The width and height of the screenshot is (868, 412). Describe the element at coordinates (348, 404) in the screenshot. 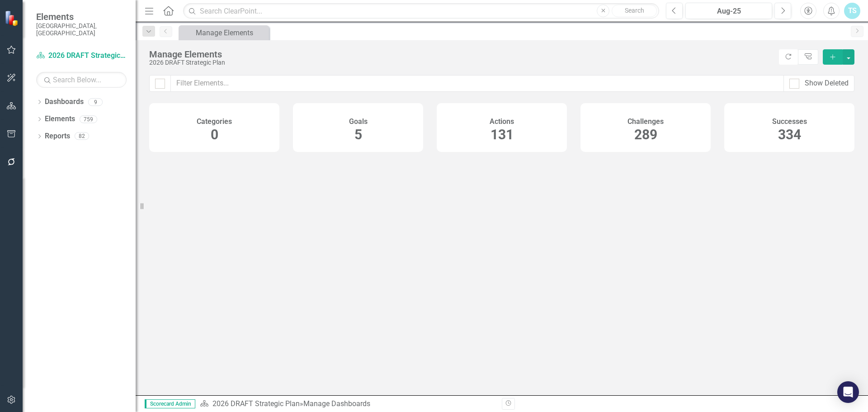

I see `div: » Manage Dashboards` at that location.